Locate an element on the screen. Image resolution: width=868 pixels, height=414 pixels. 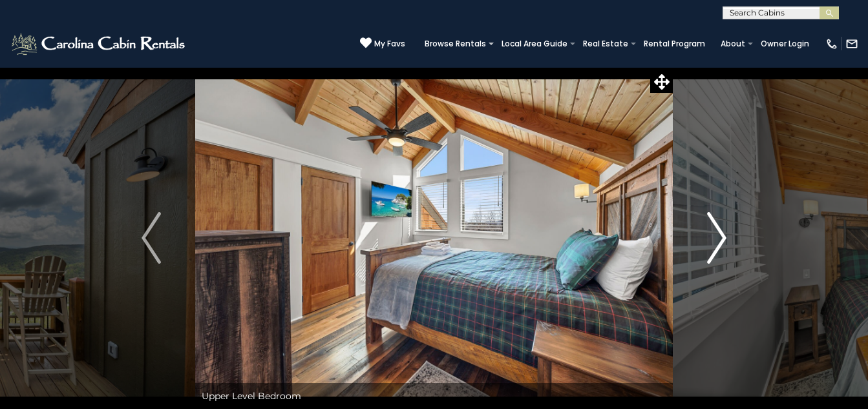
a: Real Estate is located at coordinates (605, 44).